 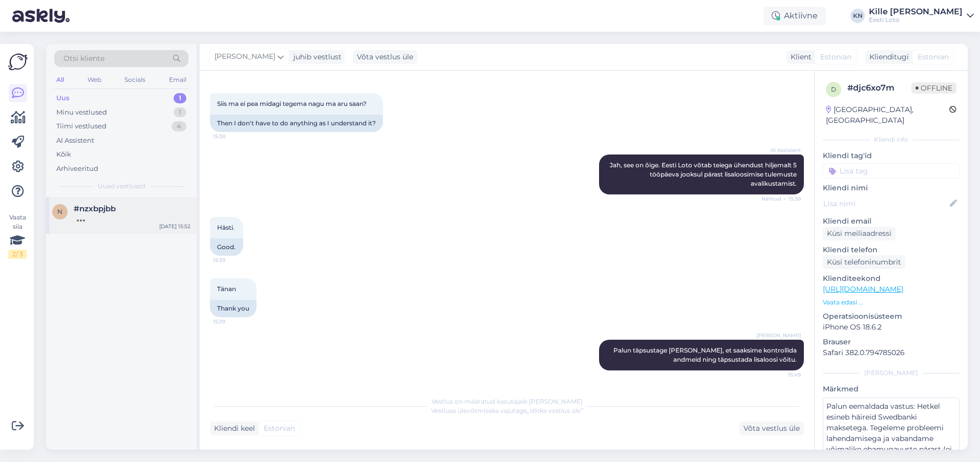 What do you see at coordinates (121, 186) in the screenshot?
I see `span: Uued vestlused` at bounding box center [121, 186].